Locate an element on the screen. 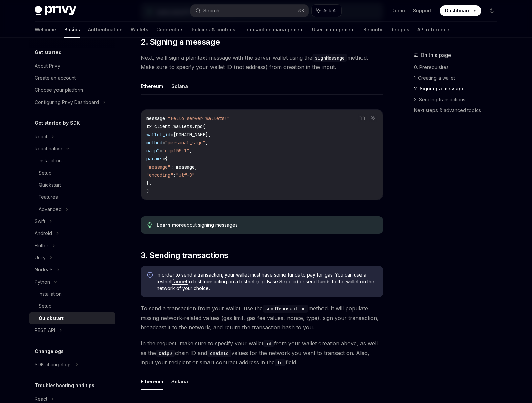 The width and height of the screenshot is (532, 403). span: message is located at coordinates (156, 119).